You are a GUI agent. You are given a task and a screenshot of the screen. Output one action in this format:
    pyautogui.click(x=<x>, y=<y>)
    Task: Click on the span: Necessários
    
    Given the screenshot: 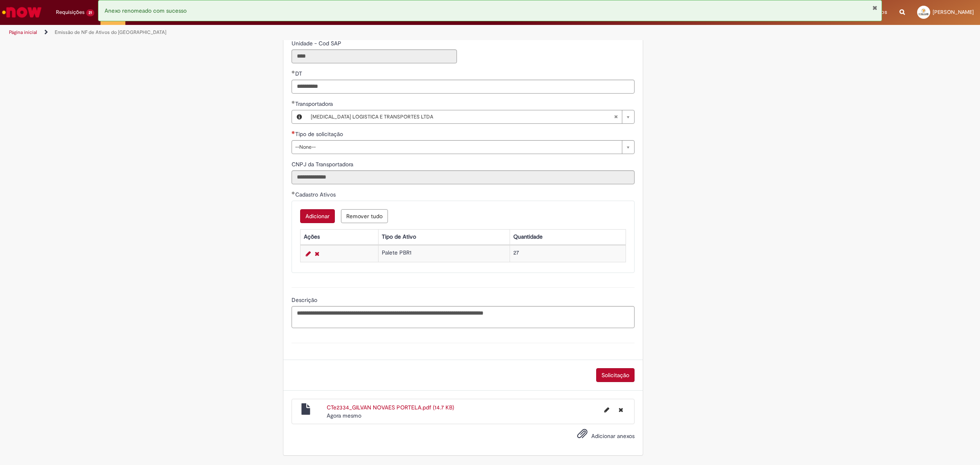 What is the action you would take?
    pyautogui.click(x=293, y=132)
    